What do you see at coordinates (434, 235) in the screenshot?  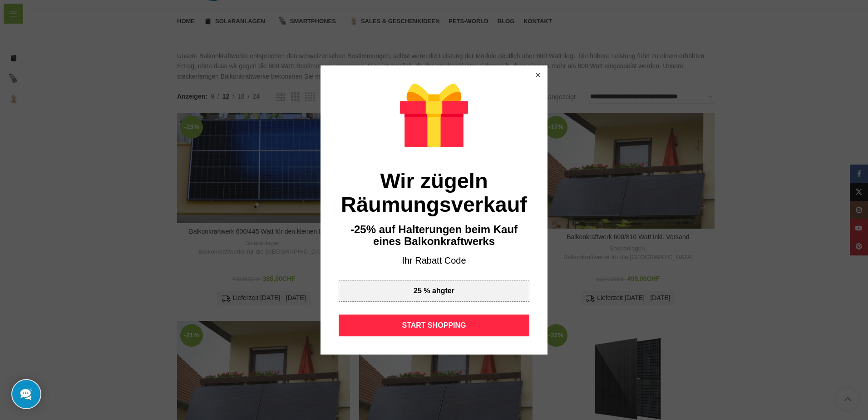 I see `div: -25% auf Halterungen beim Kauf eines Balkonkraftwerks` at bounding box center [434, 235].